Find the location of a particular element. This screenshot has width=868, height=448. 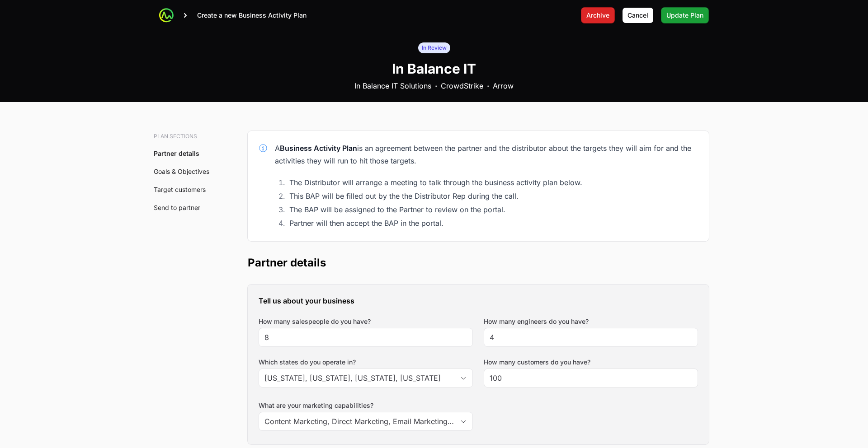

a: Send to partner is located at coordinates (177, 207).